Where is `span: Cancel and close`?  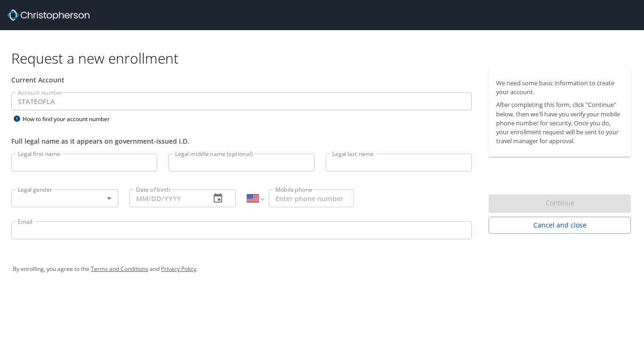
span: Cancel and close is located at coordinates (560, 225).